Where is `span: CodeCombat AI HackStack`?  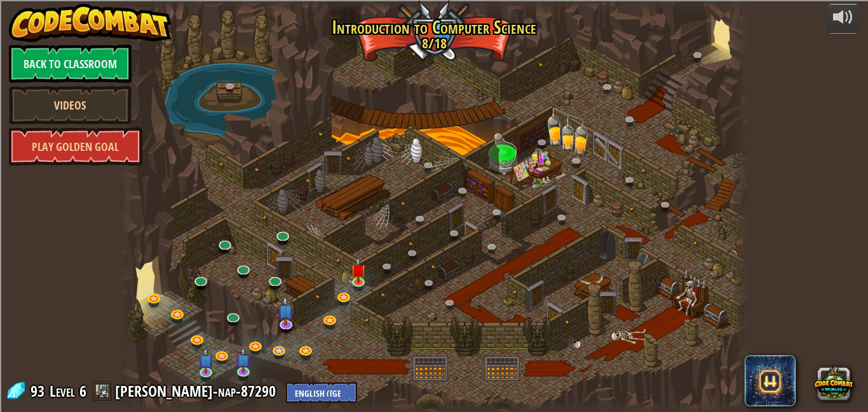
span: CodeCombat AI HackStack is located at coordinates (770, 381).